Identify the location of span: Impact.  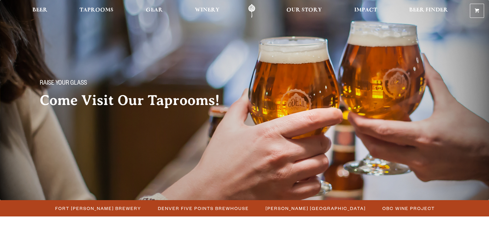
(365, 10).